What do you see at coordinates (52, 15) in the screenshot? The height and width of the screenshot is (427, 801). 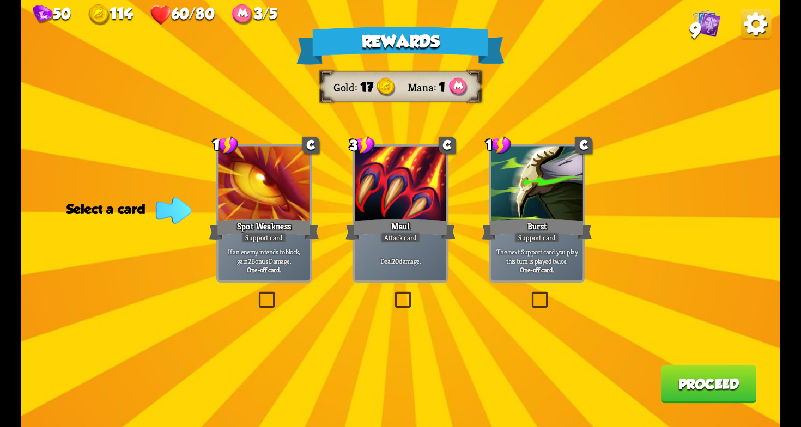 I see `div: Gems` at bounding box center [52, 15].